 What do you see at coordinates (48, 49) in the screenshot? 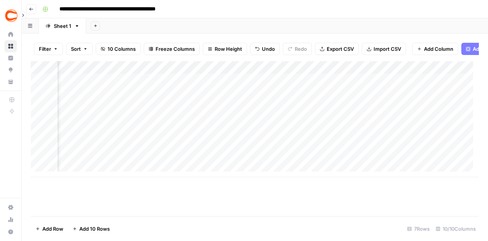
I see `button: Filter` at bounding box center [48, 49].